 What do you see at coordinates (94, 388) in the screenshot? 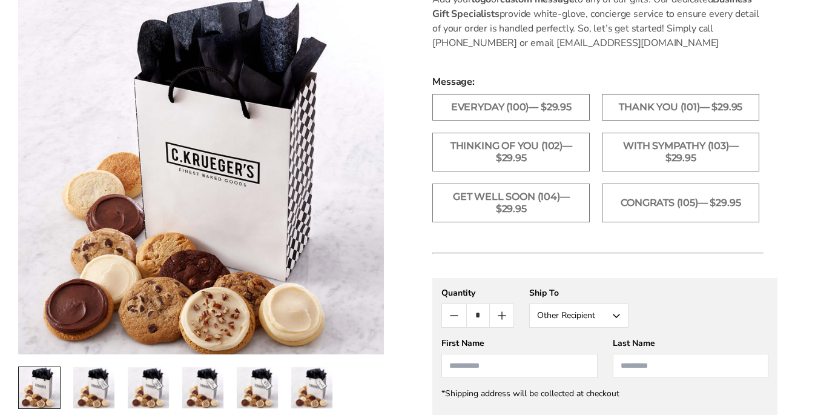
I see `a: 2 / 6` at bounding box center [94, 388].